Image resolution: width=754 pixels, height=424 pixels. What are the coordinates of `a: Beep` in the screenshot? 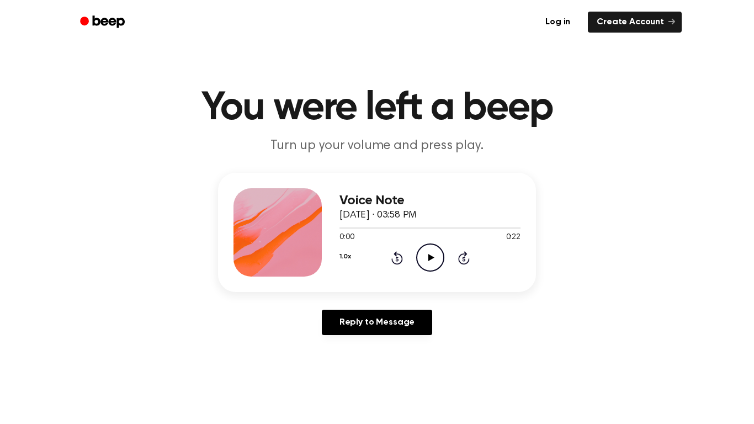 It's located at (103, 22).